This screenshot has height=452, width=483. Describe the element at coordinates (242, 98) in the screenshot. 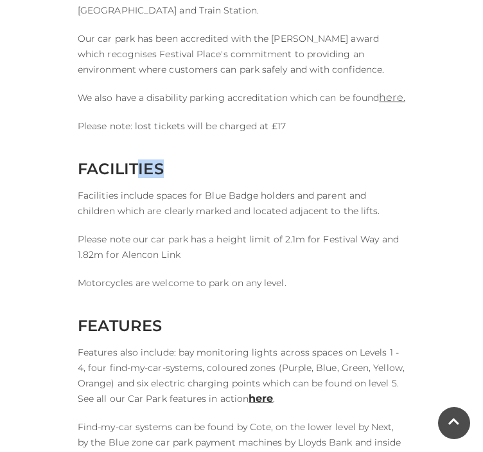

I see `p: We also have a disability parking accreditation which can be found` at that location.